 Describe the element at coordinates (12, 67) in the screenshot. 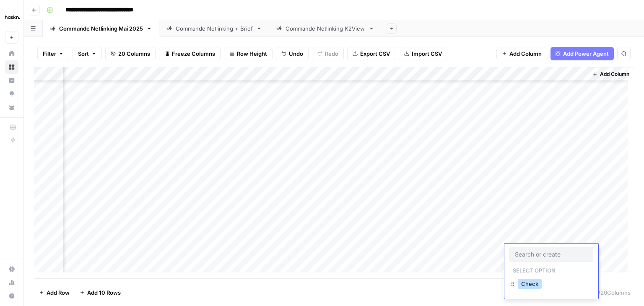

I see `a: Browse` at that location.